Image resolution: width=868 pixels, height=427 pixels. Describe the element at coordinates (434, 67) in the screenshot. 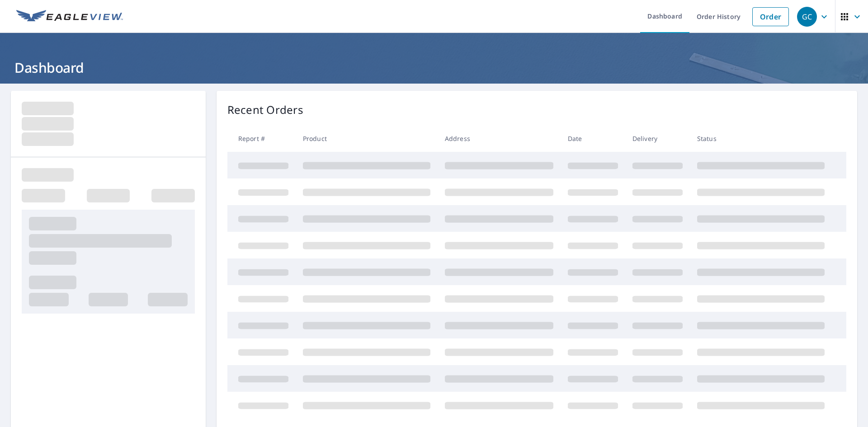

I see `h1: Dashboard` at that location.